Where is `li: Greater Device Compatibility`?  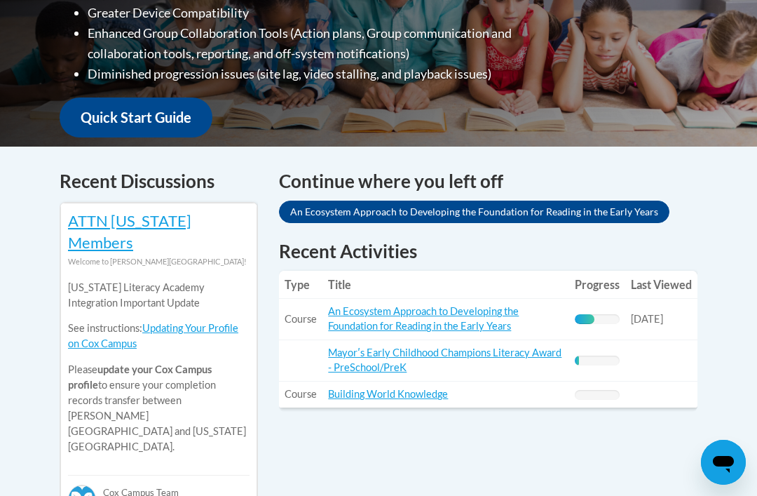
li: Greater Device Compatibility is located at coordinates (327, 13).